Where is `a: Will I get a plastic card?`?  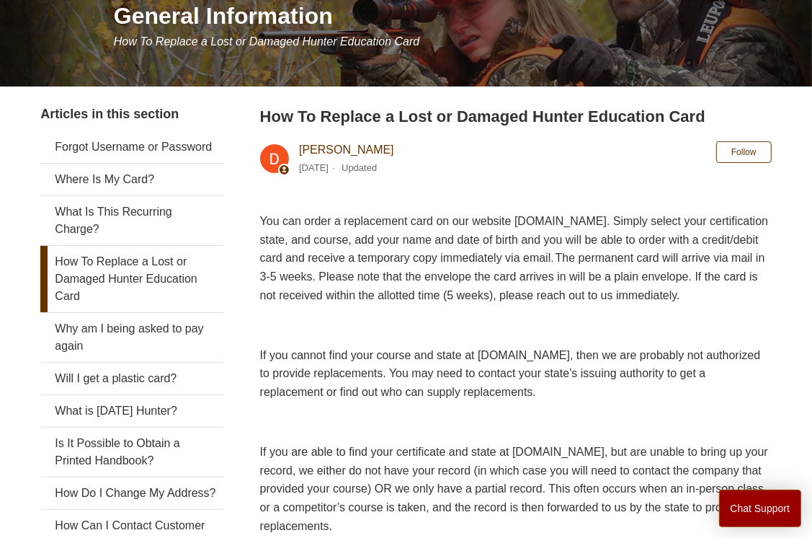 a: Will I get a plastic card? is located at coordinates (132, 378).